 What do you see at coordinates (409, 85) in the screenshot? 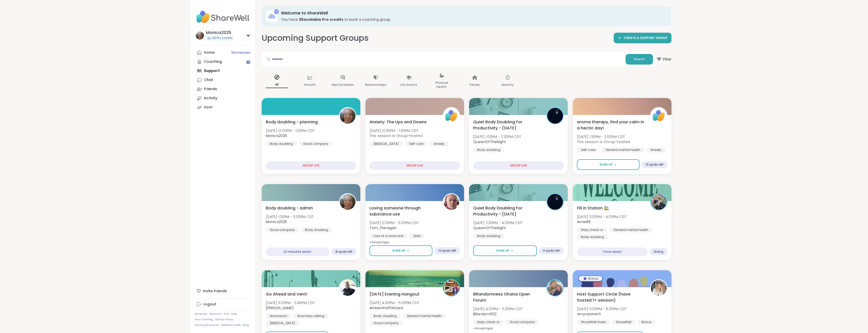
I see `p: Life Events` at bounding box center [409, 85].